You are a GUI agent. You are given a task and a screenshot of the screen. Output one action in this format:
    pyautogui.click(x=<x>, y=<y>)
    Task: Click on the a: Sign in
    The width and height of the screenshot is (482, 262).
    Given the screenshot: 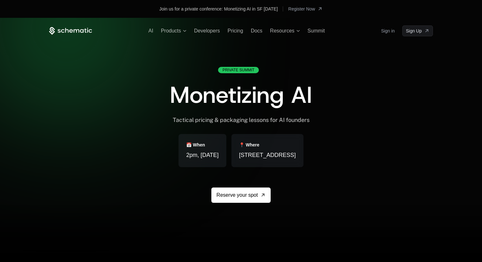 What is the action you would take?
    pyautogui.click(x=388, y=31)
    